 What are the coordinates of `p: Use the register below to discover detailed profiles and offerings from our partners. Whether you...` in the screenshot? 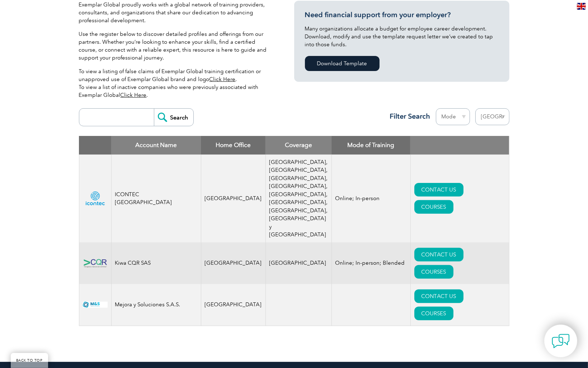 It's located at (176, 46).